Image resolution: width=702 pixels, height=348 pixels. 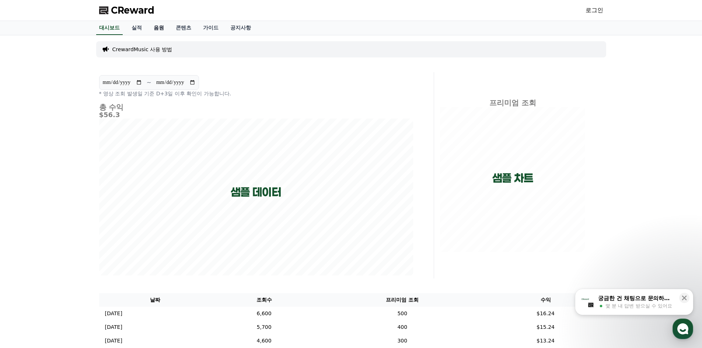 I want to click on th: 수익, so click(x=546, y=300).